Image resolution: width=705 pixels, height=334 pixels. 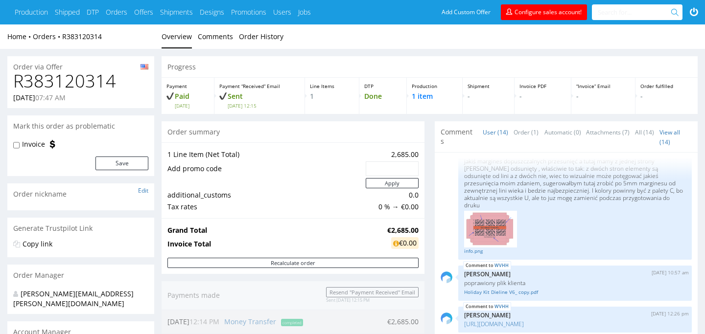 I want to click on p: Paid, so click(x=187, y=100).